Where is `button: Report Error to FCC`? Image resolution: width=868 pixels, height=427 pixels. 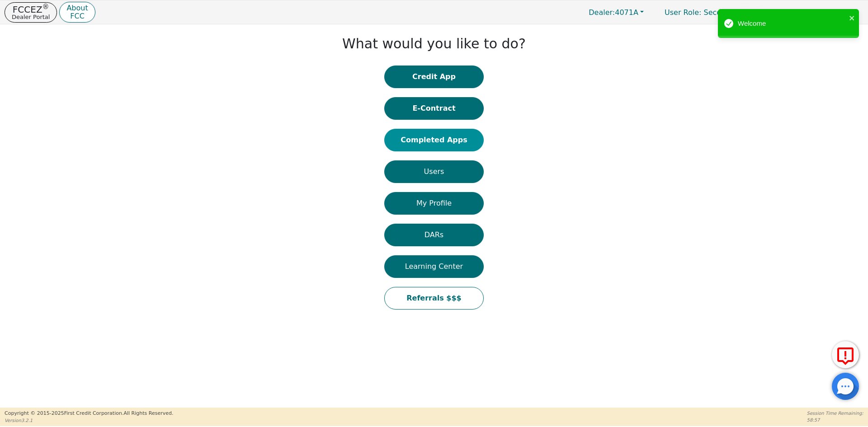
button: Report Error to FCC is located at coordinates (845, 355).